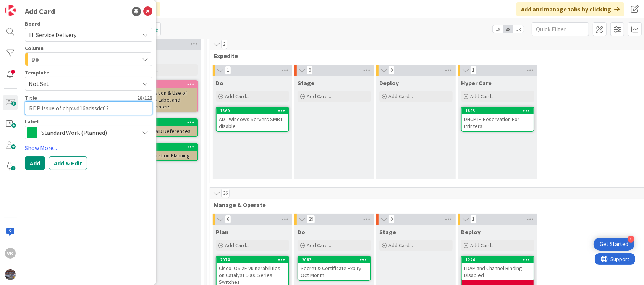 The width and height of the screenshot is (644, 285). Describe the element at coordinates (252, 122) in the screenshot. I see `div: AD - Windows Servers SMB1 disable` at that location.